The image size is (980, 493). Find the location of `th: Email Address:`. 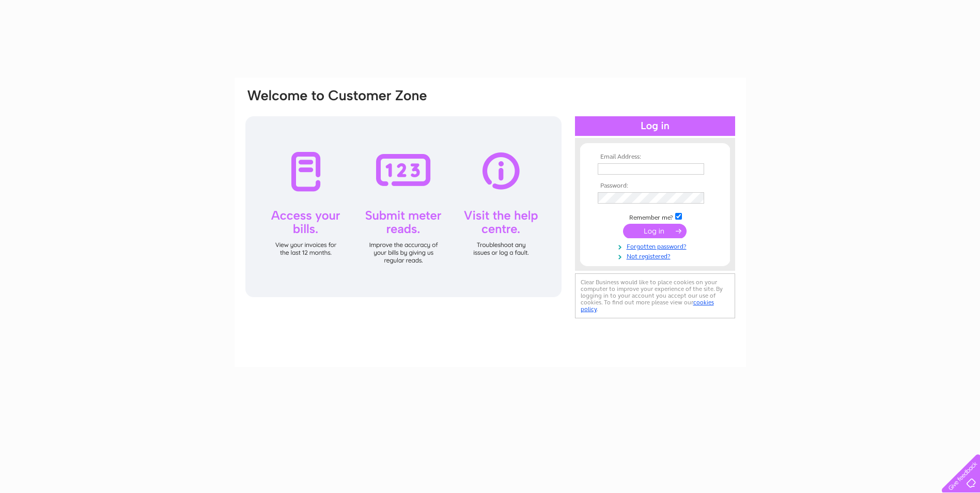

th: Email Address: is located at coordinates (656, 157).